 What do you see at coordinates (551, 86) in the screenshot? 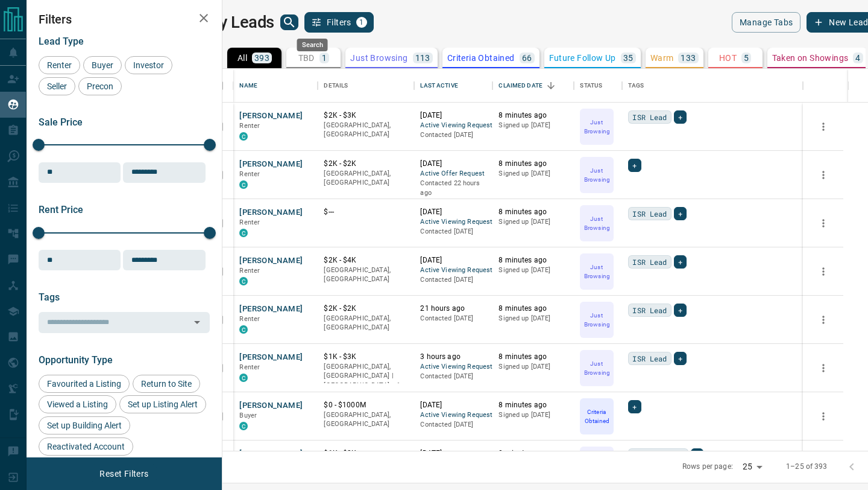
I see `button: Sort` at bounding box center [551, 86].